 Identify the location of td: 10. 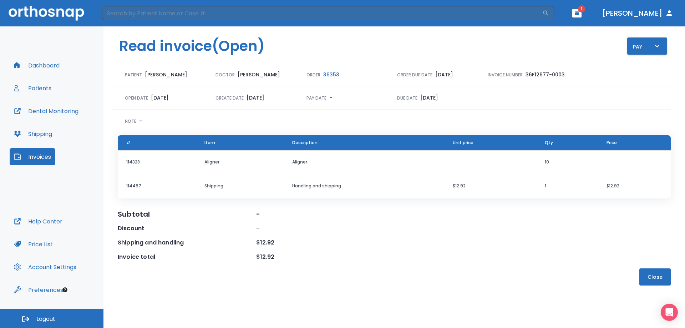
(567, 162).